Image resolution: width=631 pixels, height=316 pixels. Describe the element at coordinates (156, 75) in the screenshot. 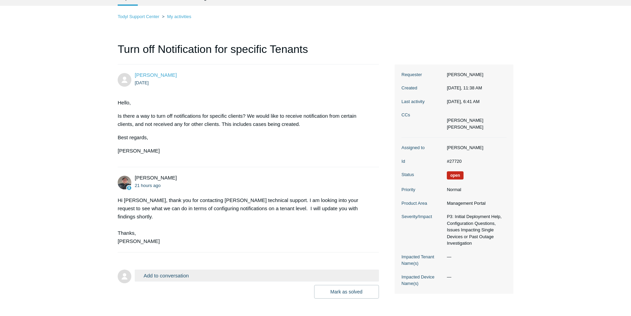

I see `span: Joshua Mitchell` at that location.